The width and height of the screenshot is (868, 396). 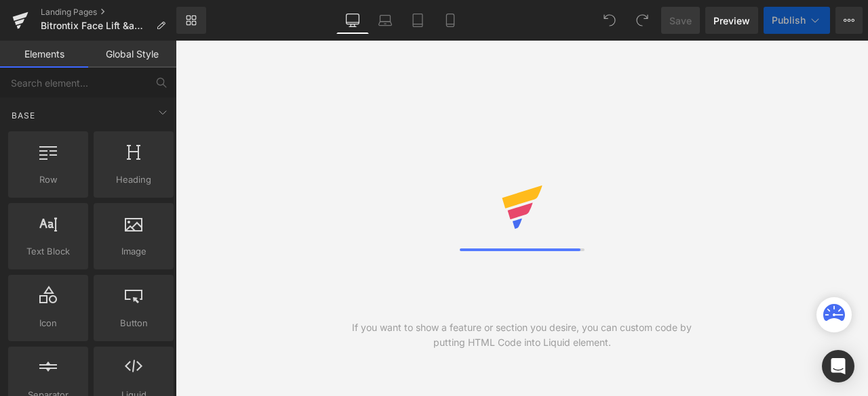 What do you see at coordinates (191, 20) in the screenshot?
I see `a: New Library` at bounding box center [191, 20].